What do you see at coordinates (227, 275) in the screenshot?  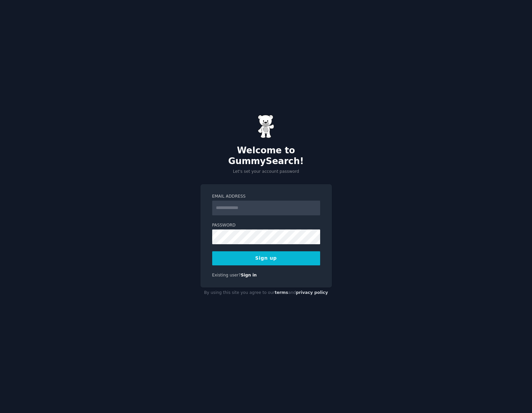 I see `span: Existing user?` at bounding box center [227, 275].